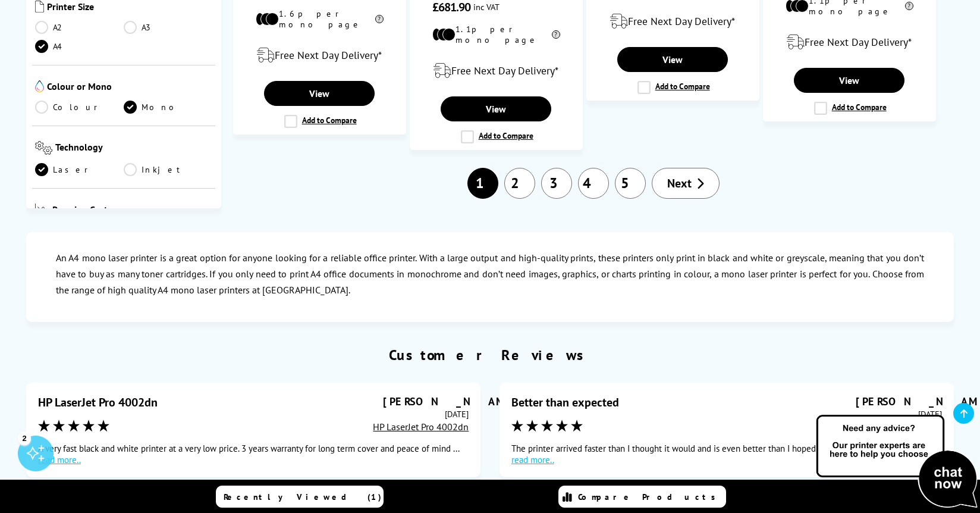  What do you see at coordinates (79, 28) in the screenshot?
I see `a: A2` at bounding box center [79, 28].